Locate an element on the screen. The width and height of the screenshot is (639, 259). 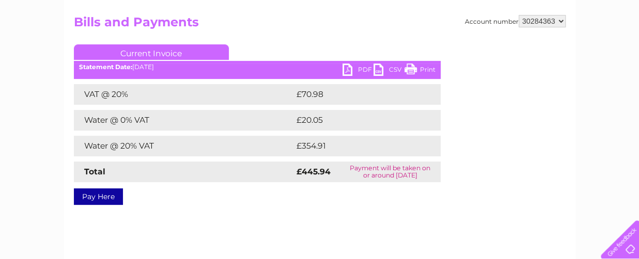
td: Water @ 0% VAT is located at coordinates (184, 120).